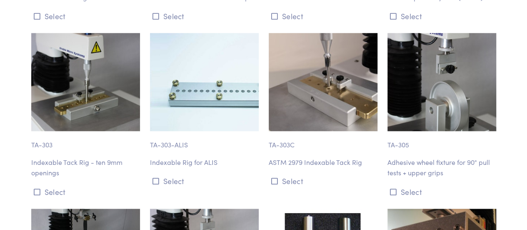  Describe the element at coordinates (323, 162) in the screenshot. I see `p: ASTM 2979 Indexable Tack Rig` at that location.